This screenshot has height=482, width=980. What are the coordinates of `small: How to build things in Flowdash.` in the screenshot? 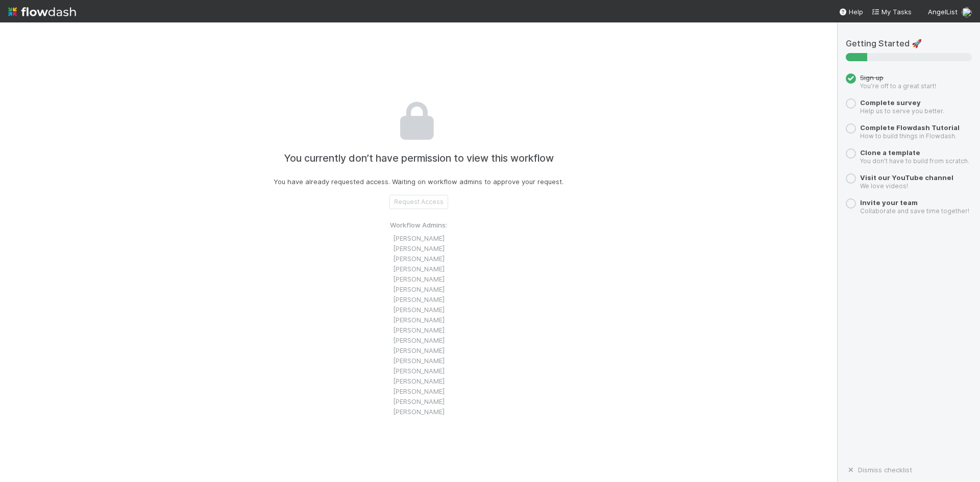 It's located at (908, 135).